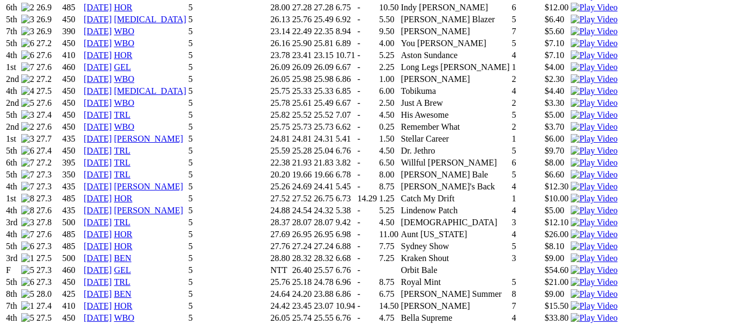 Image resolution: width=730 pixels, height=324 pixels. I want to click on td: Just A Brew, so click(455, 103).